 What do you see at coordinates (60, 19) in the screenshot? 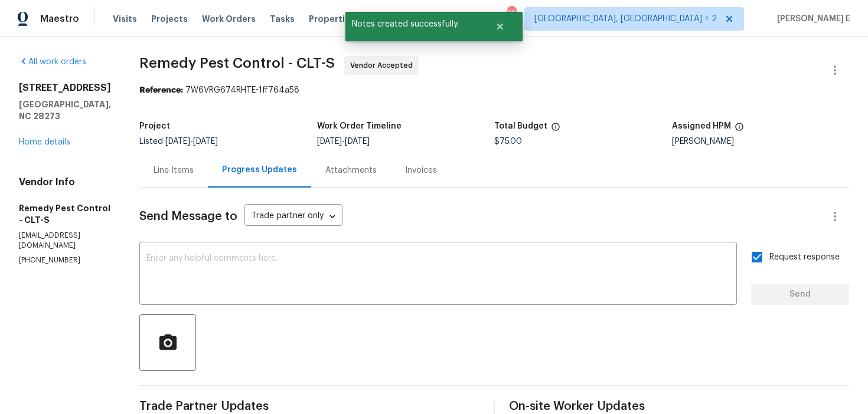
I see `span: Maestro` at bounding box center [60, 19].